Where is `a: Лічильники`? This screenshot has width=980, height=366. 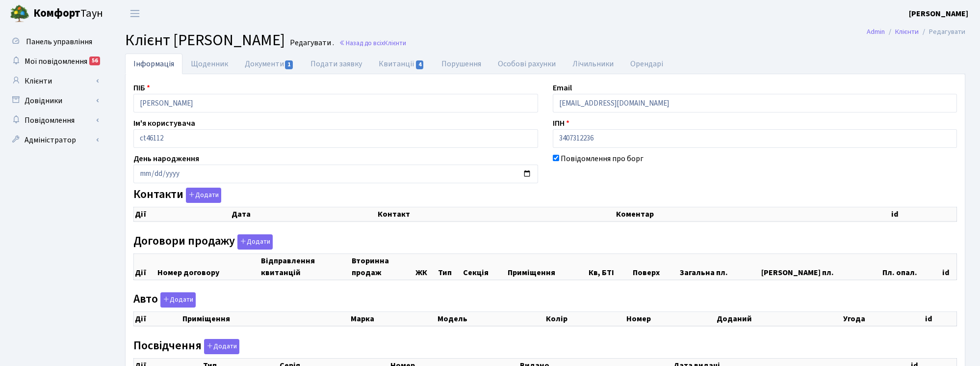 a: Лічильники is located at coordinates (593, 64).